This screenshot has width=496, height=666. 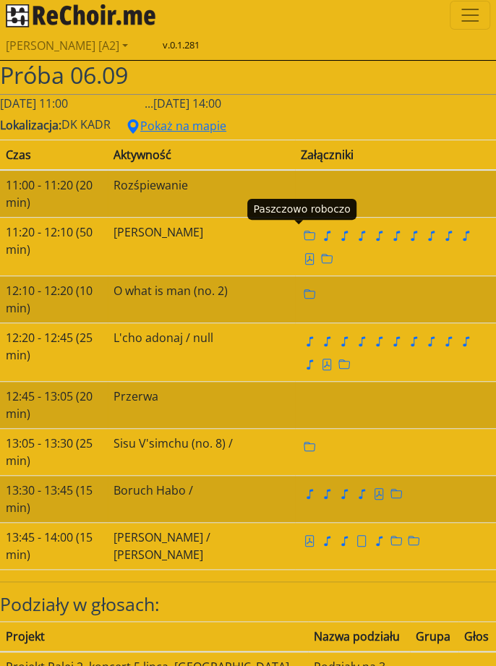 I want to click on td: Boruch Habo /, so click(x=201, y=499).